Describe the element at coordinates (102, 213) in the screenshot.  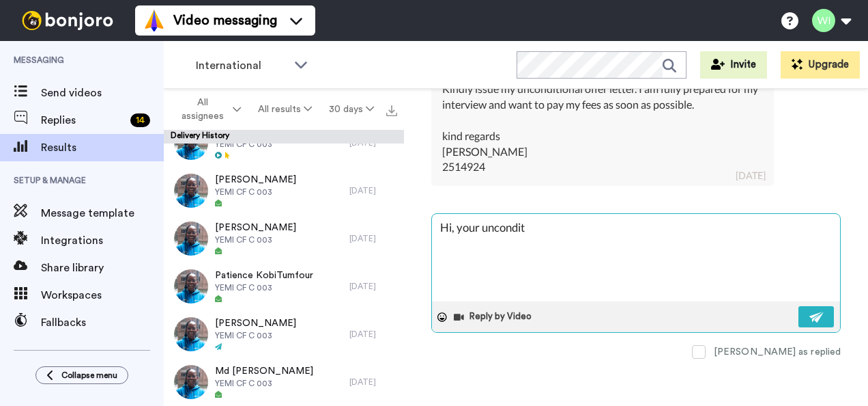
I see `span: Message template` at that location.